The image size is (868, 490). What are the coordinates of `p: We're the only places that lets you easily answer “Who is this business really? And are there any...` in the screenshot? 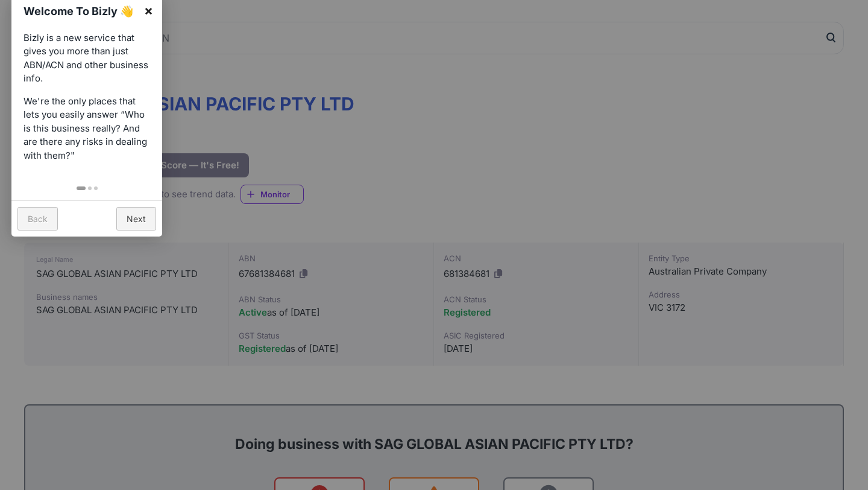 It's located at (87, 128).